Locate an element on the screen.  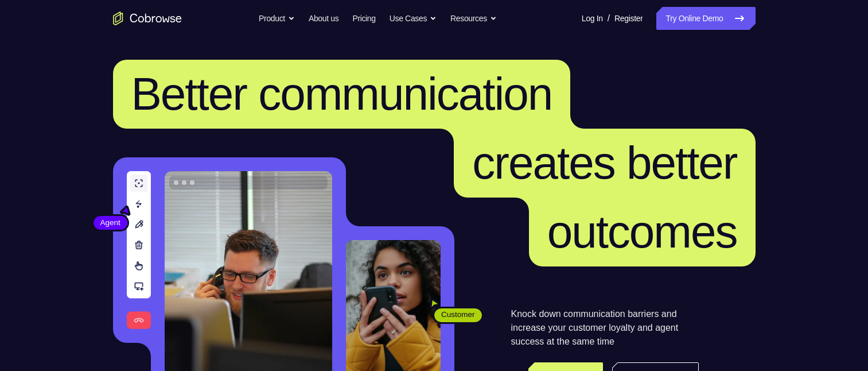
span: creates better is located at coordinates (604, 163).